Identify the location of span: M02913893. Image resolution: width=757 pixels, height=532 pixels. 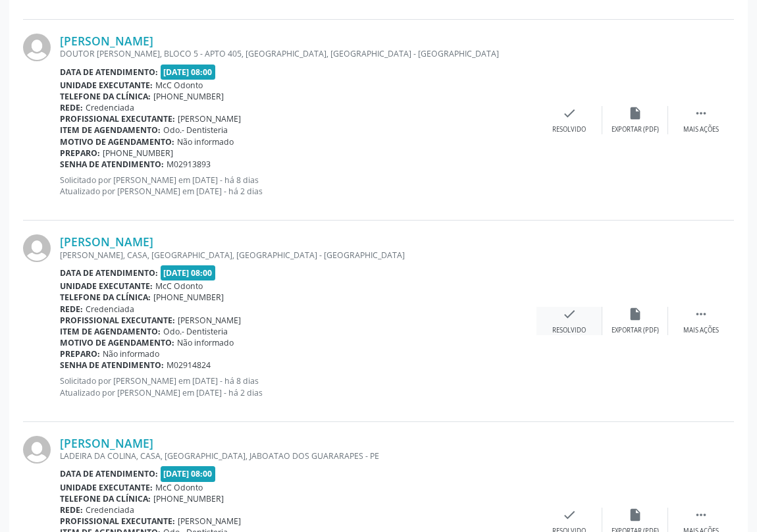
(188, 164).